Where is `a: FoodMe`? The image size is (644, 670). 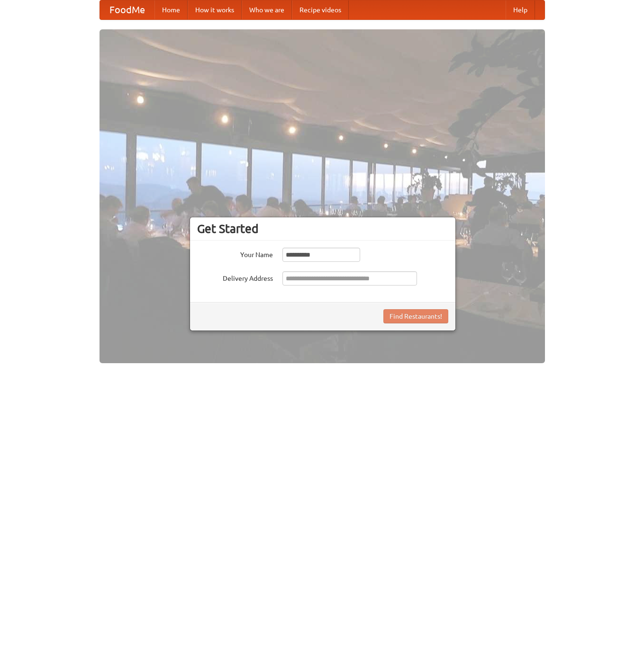 a: FoodMe is located at coordinates (127, 10).